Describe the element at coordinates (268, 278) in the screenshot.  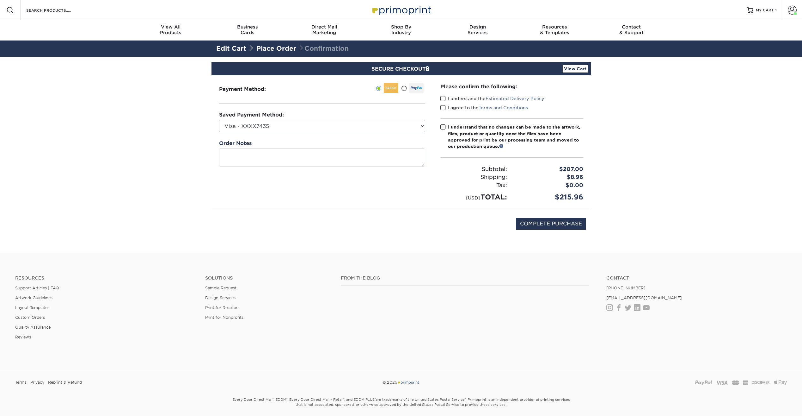
I see `h4: Solutions` at that location.